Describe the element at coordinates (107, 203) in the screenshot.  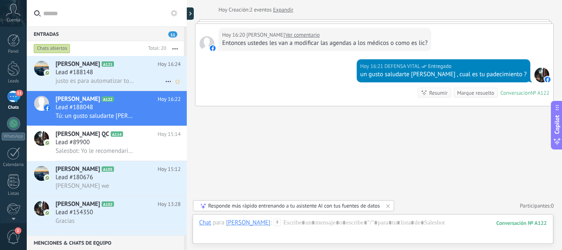
I see `span: A102` at that location.